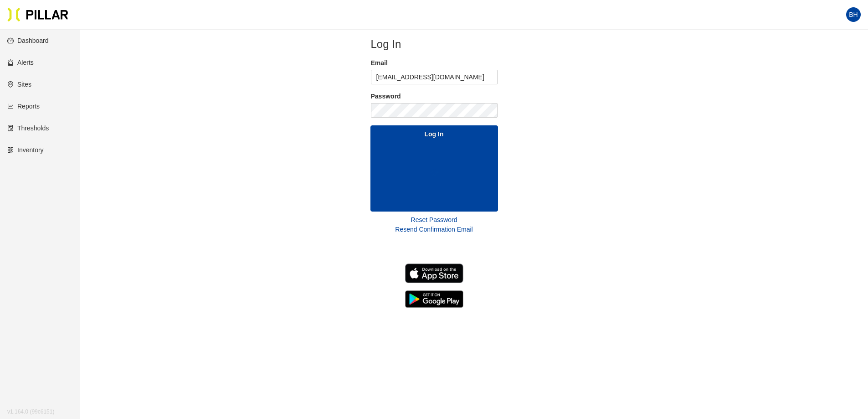  I want to click on a: exceptionThresholds, so click(28, 128).